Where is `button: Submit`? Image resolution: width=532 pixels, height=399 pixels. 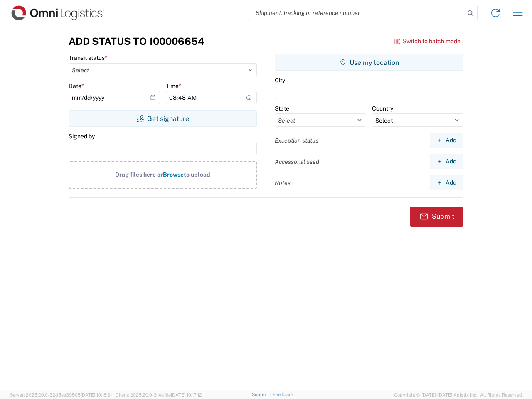
button: Submit is located at coordinates (436, 217).